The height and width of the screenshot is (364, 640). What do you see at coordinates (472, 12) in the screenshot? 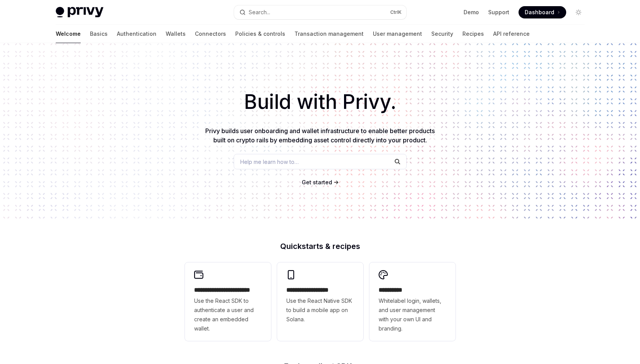
I see `a: Demo` at bounding box center [472, 12].